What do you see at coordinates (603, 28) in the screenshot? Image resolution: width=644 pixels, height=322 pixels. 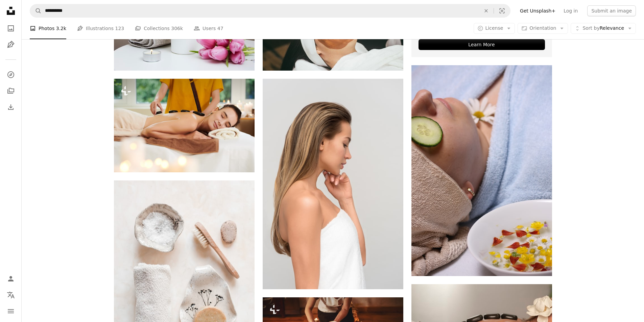 I see `button: Sort byRelevance` at bounding box center [603, 28].